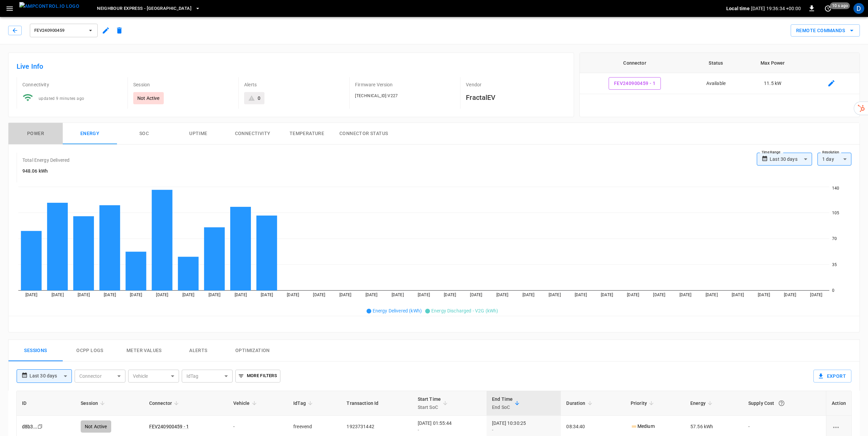 The height and width of the screenshot is (436, 868). Describe the element at coordinates (377, 404) in the screenshot. I see `th: Transaction Id` at that location.